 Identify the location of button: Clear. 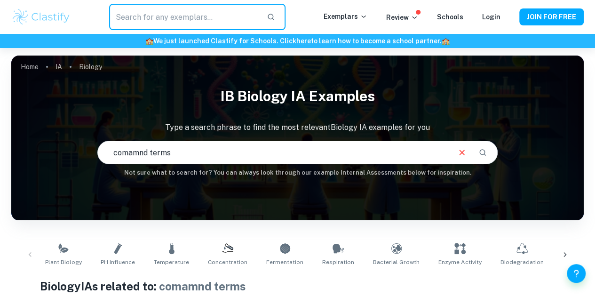
(462, 152).